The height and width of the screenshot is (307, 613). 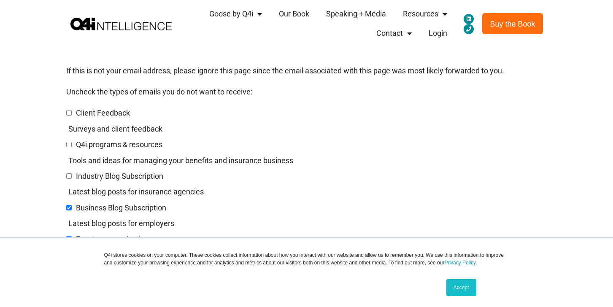 What do you see at coordinates (119, 176) in the screenshot?
I see `span: Industry Blog Subscription` at bounding box center [119, 176].